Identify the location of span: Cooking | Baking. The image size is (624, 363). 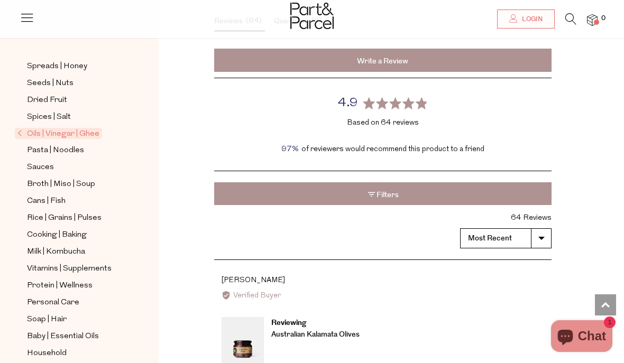
(57, 235).